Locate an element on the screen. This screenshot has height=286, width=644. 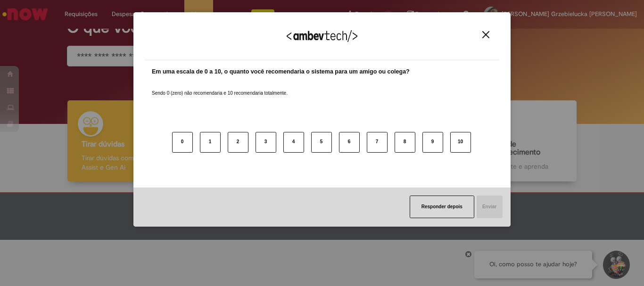
button: 4 is located at coordinates (294, 142).